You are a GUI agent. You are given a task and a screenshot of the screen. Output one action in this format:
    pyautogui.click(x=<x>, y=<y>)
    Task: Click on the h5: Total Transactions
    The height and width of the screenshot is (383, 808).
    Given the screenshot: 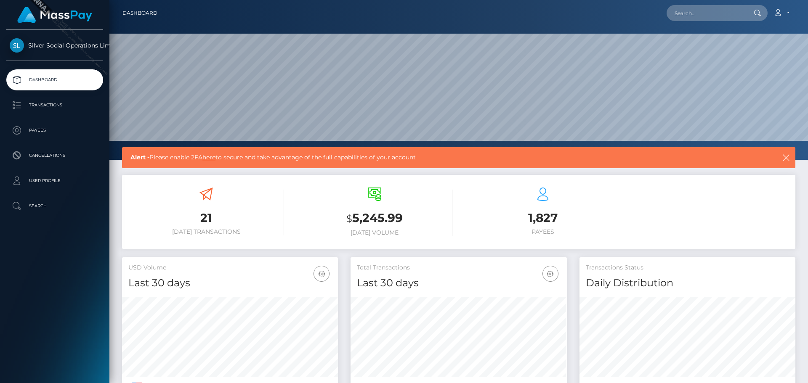 What is the action you would take?
    pyautogui.click(x=458, y=268)
    